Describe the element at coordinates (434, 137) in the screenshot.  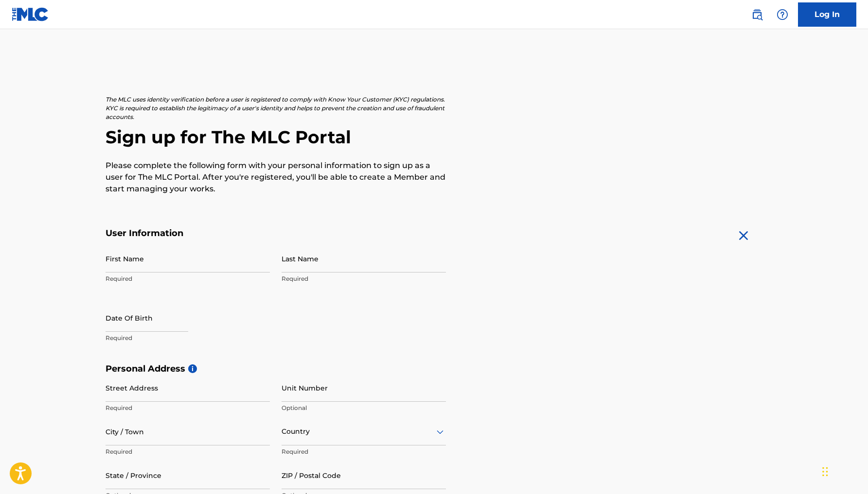
I see `h2: Sign up for The MLC Portal` at that location.